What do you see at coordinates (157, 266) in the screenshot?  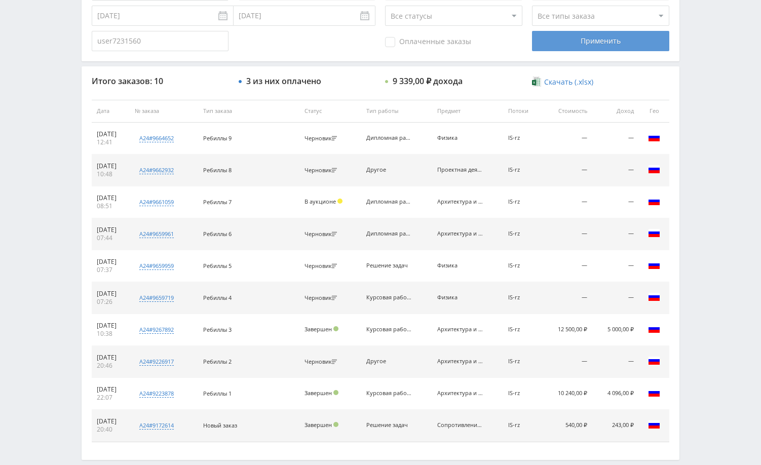 I see `div: a24#9659959` at bounding box center [157, 266].